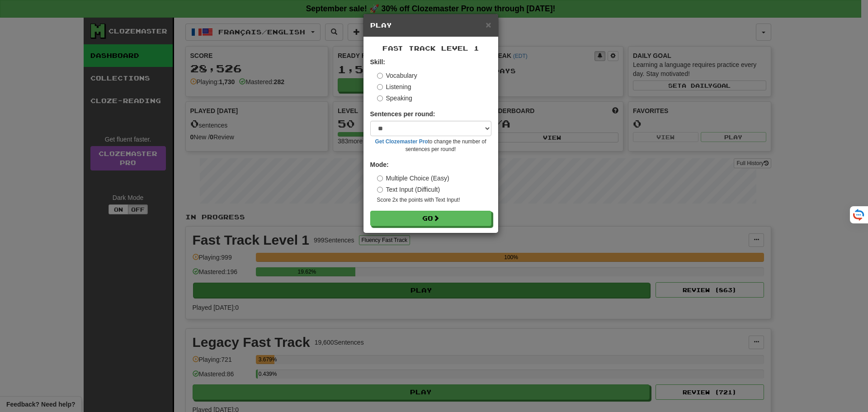 The image size is (868, 412). What do you see at coordinates (413, 178) in the screenshot?
I see `label: Multiple Choice (Easy)` at bounding box center [413, 178].